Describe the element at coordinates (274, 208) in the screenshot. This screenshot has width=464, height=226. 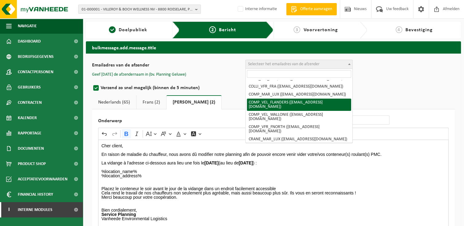
I see `p: Bien cordialement,` at that location.